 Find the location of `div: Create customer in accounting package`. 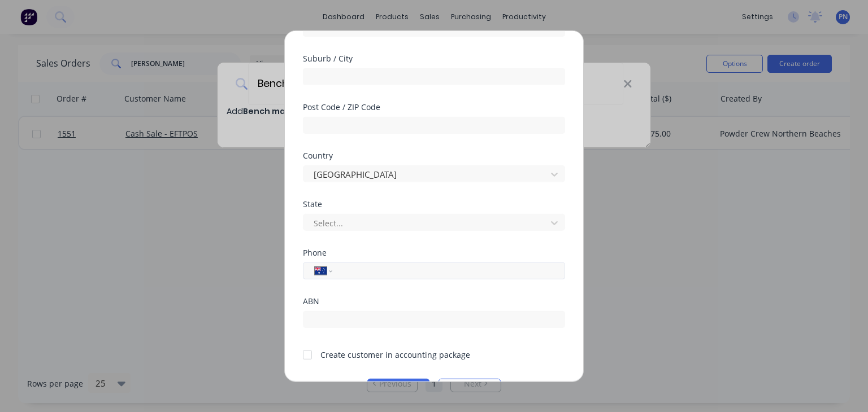

div: Create customer in accounting package is located at coordinates (395, 354).